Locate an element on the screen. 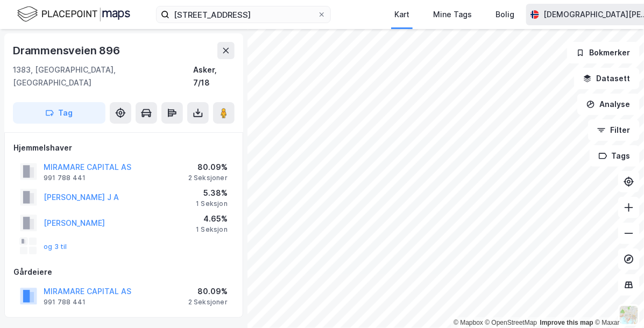 Image resolution: width=644 pixels, height=328 pixels. div: Asker, 7/18 is located at coordinates (213, 77).